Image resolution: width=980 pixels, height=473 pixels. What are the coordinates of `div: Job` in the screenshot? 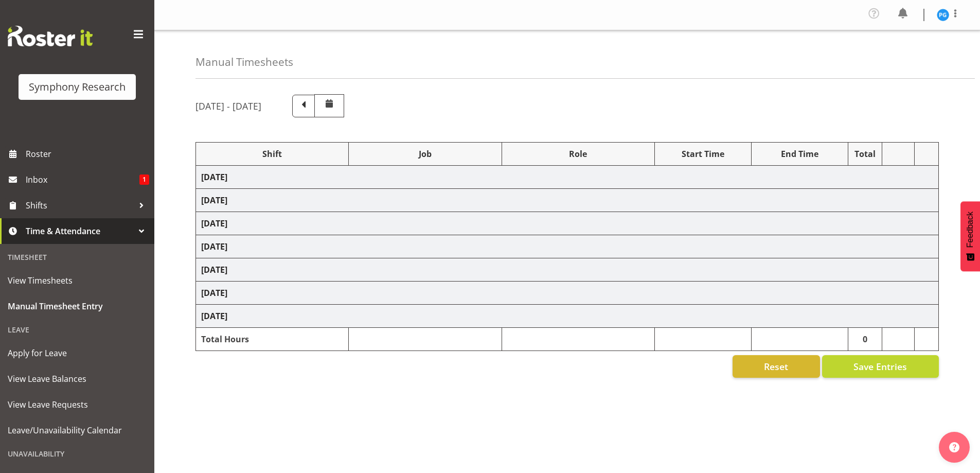 It's located at (425, 154).